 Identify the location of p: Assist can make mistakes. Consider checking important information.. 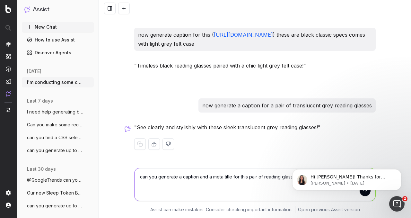
(221, 209).